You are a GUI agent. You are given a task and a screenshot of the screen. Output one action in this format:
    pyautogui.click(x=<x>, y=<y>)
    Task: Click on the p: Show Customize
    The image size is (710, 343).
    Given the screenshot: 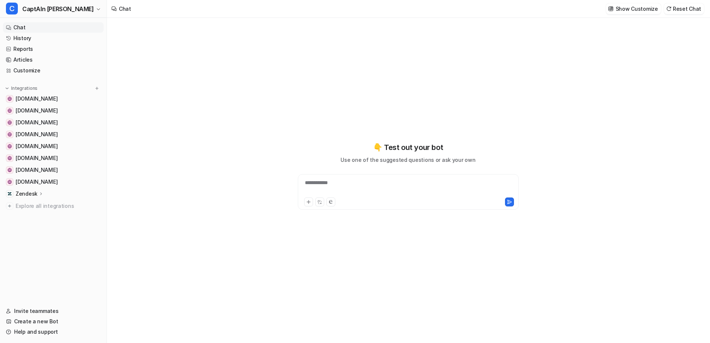 What is the action you would take?
    pyautogui.click(x=637, y=9)
    